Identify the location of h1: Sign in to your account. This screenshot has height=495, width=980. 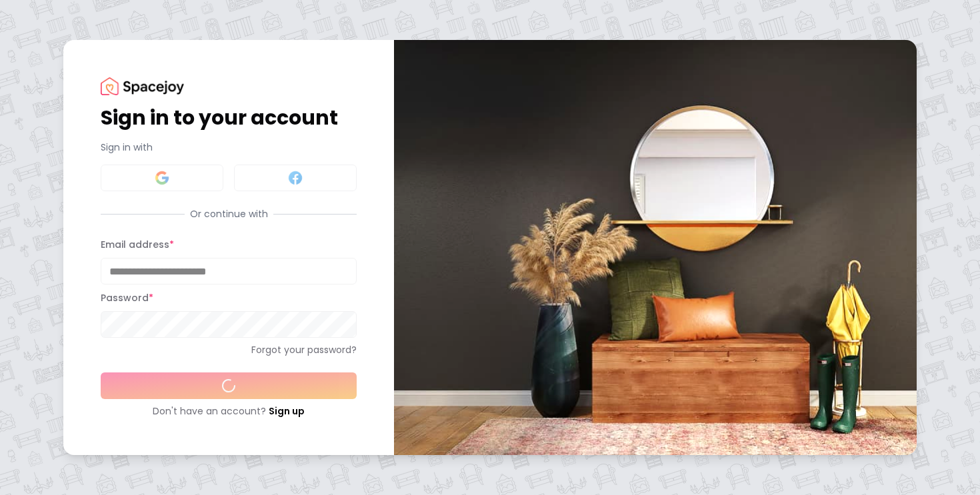
(228, 118).